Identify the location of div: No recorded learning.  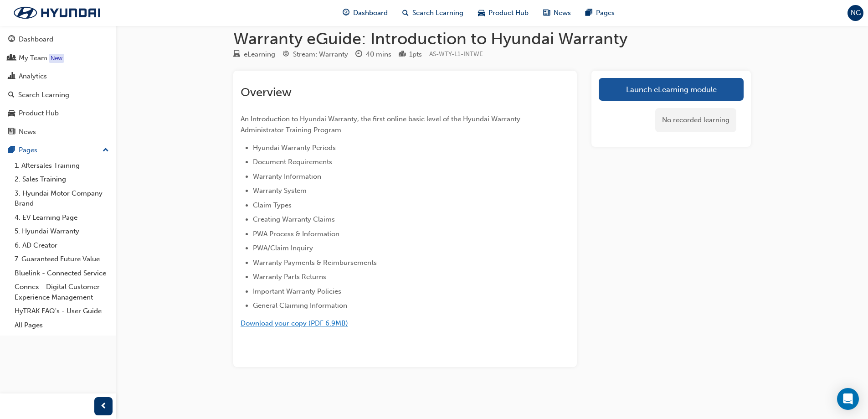
(696, 119).